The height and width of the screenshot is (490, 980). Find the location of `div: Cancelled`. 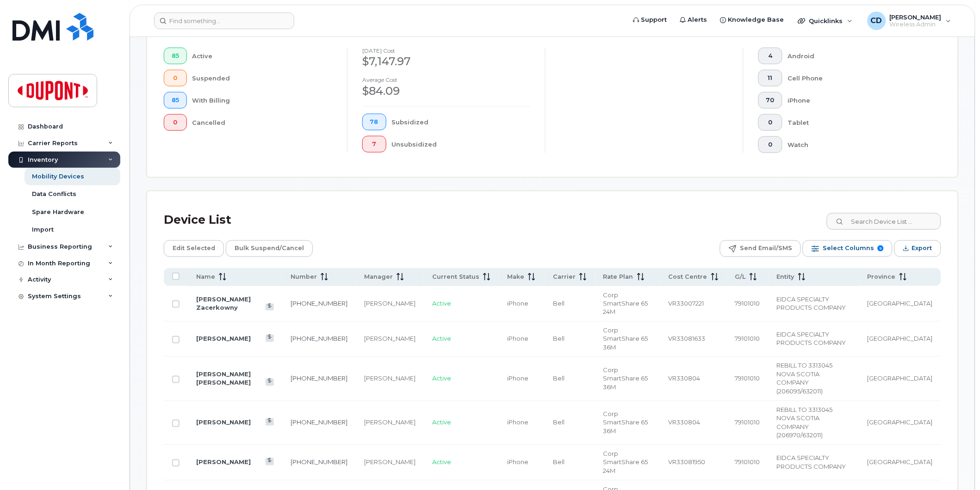

div: Cancelled is located at coordinates (263, 123).